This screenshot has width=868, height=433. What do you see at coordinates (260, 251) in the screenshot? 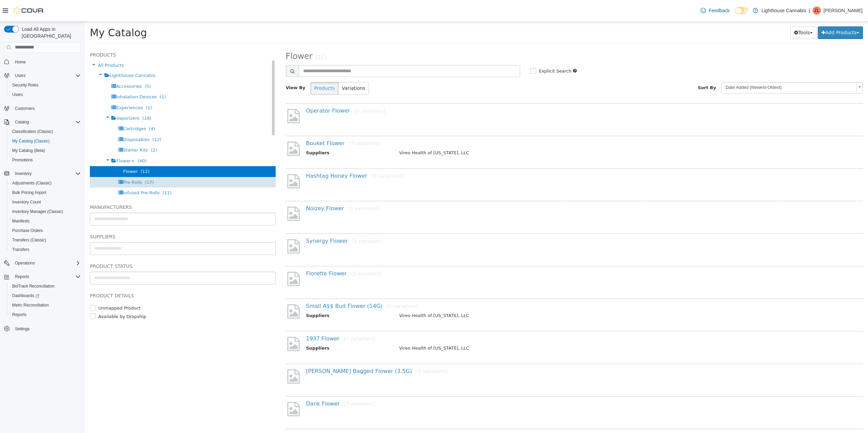
I see `a: Florette Flower[2 variations]` at bounding box center [260, 251].